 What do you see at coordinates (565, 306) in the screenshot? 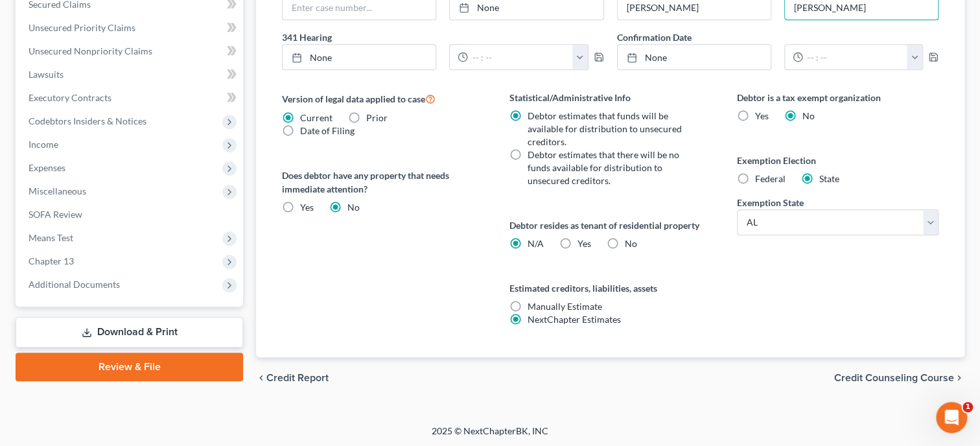
I see `span: Manually Estimate` at bounding box center [565, 306].